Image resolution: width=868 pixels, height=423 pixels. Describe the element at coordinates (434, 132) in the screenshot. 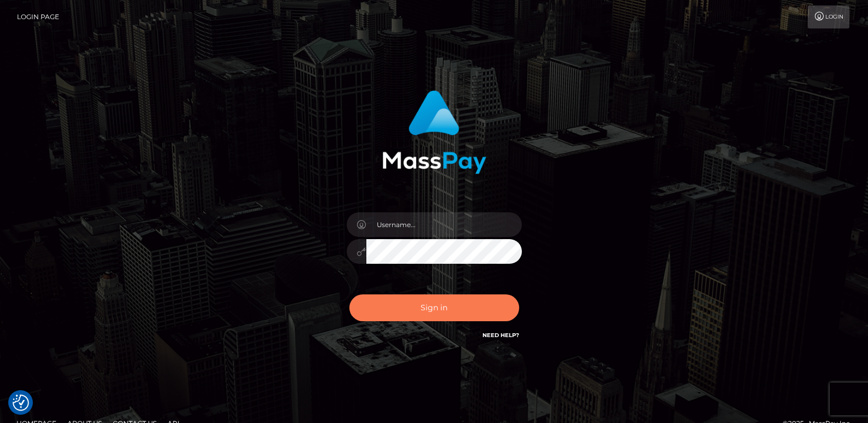

I see `img: MassPay Login` at that location.